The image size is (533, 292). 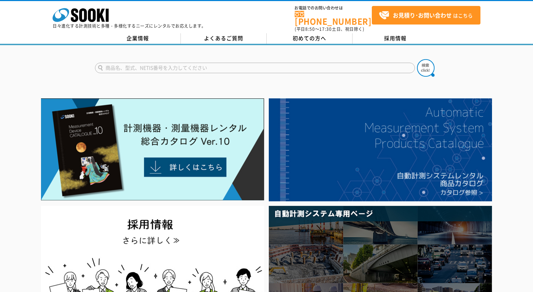 What do you see at coordinates (426, 68) in the screenshot?
I see `img: btn_search.png` at bounding box center [426, 68].